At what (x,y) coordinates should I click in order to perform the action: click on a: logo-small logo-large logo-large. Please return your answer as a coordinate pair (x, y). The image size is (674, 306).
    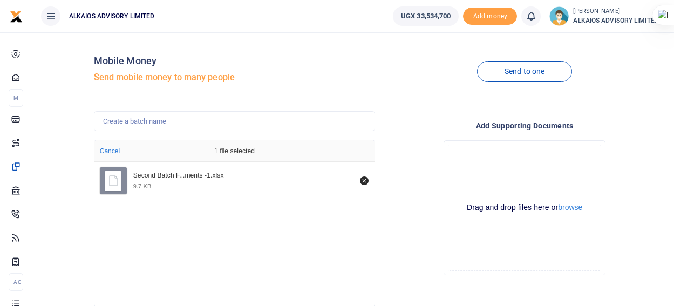
    Looking at the image, I should click on (16, 16).